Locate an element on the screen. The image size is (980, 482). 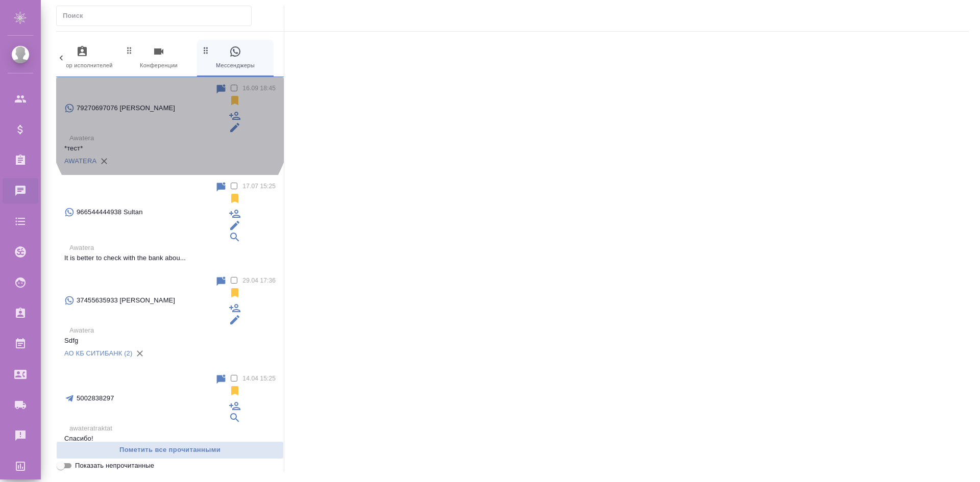
div: 500283829714.04 15:25awateratraktatСпасибо! is located at coordinates (170, 408).